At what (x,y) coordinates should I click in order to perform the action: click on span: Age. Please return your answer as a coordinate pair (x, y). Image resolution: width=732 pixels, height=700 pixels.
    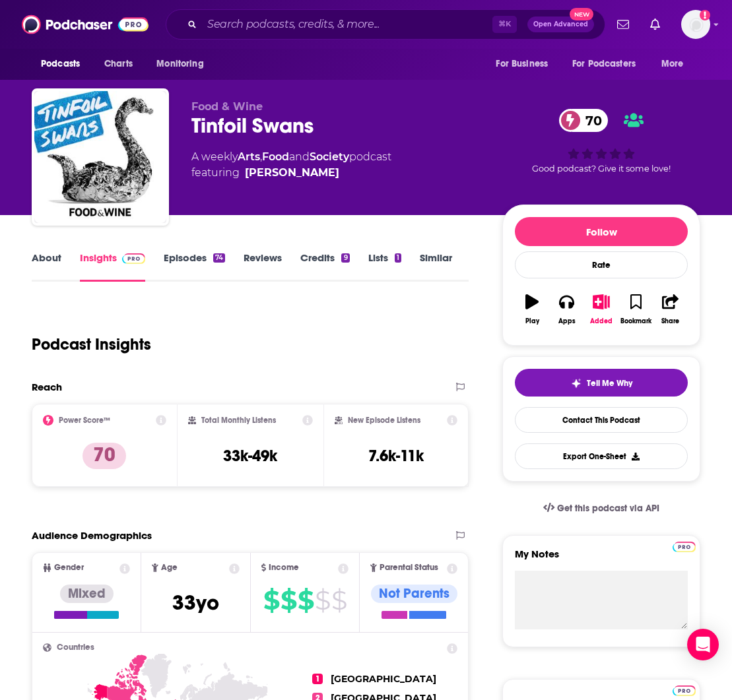
    Looking at the image, I should click on (169, 567).